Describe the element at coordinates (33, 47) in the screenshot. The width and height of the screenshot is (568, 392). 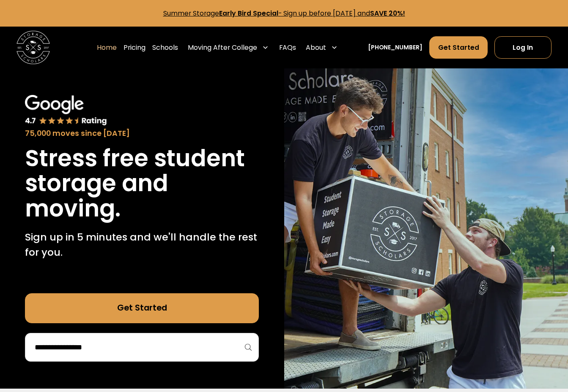
I see `a: home` at that location.